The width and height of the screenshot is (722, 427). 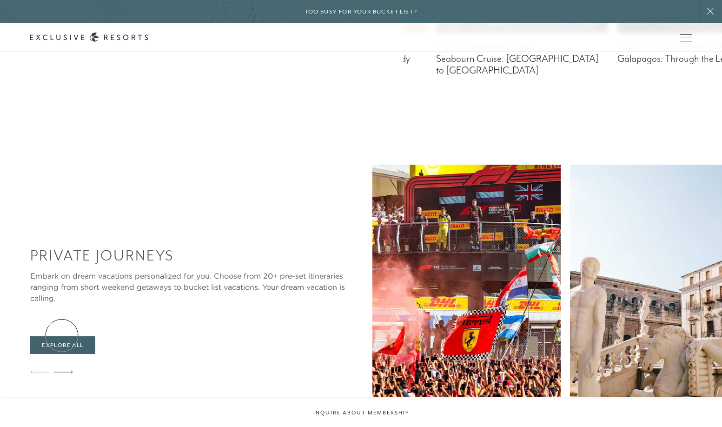 I want to click on button: Open navigation, so click(x=686, y=38).